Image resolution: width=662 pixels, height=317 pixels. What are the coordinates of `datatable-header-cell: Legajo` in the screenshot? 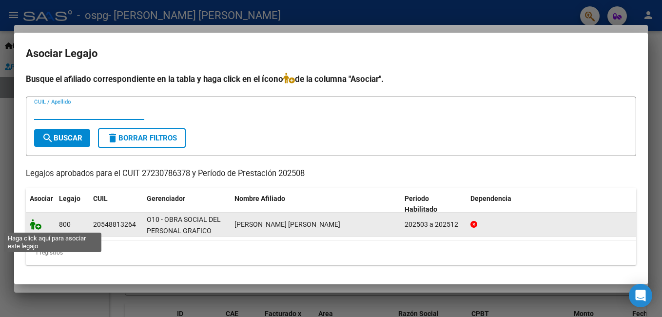 It's located at (72, 204).